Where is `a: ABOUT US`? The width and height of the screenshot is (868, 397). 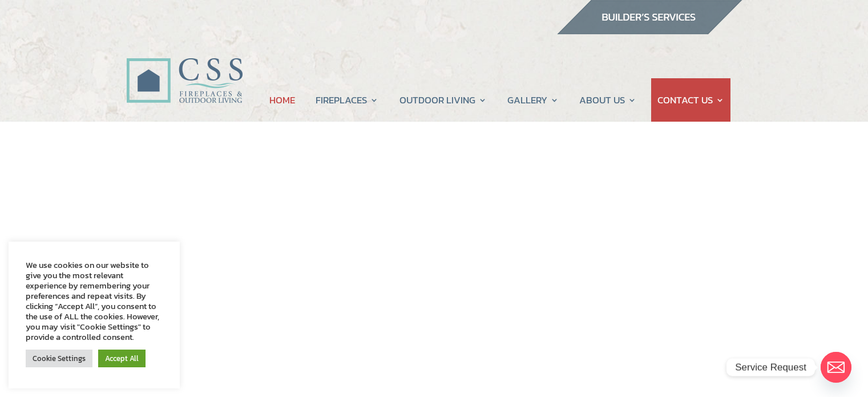 a: ABOUT US is located at coordinates (609, 99).